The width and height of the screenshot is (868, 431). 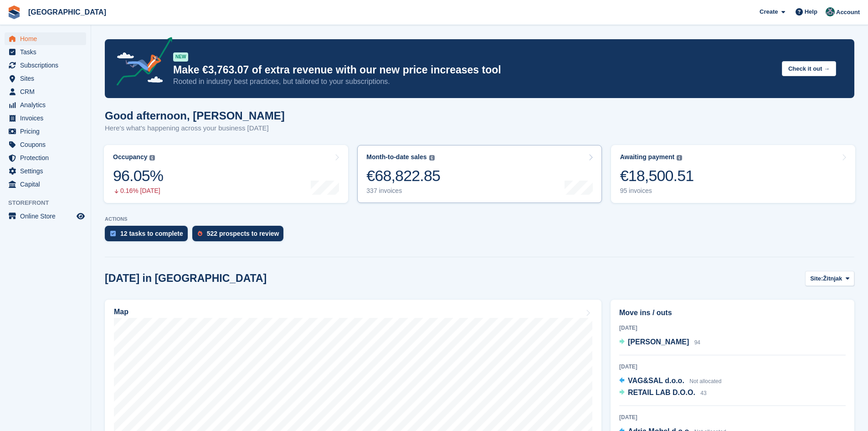 What do you see at coordinates (49, 203) in the screenshot?
I see `span: Storefront` at bounding box center [49, 203].